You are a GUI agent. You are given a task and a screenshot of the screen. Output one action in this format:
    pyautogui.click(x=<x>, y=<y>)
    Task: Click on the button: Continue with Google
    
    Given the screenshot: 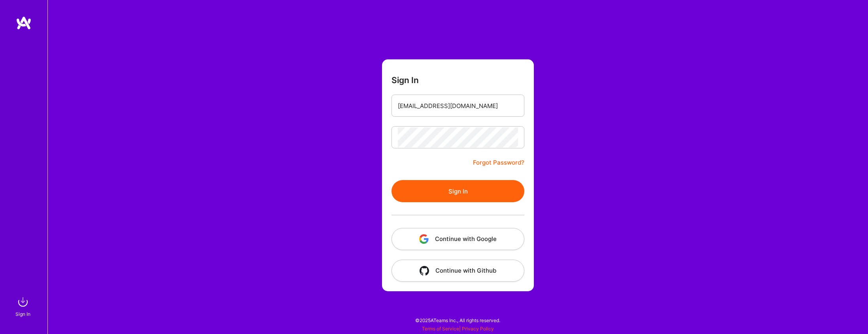 What is the action you would take?
    pyautogui.click(x=458, y=239)
    